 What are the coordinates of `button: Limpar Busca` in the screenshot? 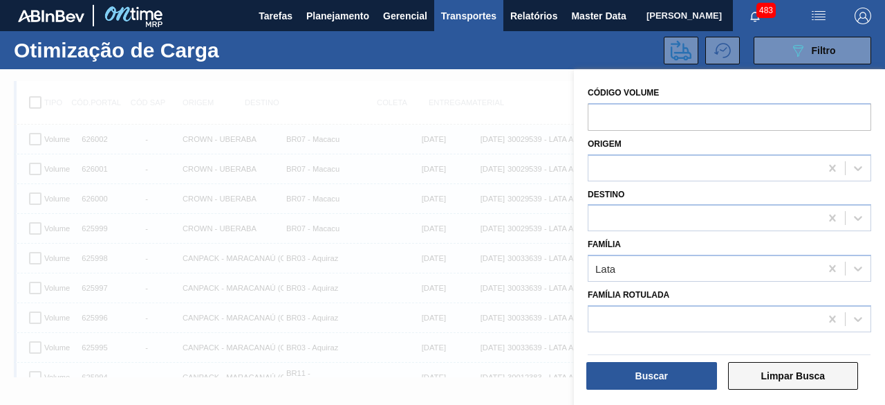 It's located at (793, 376).